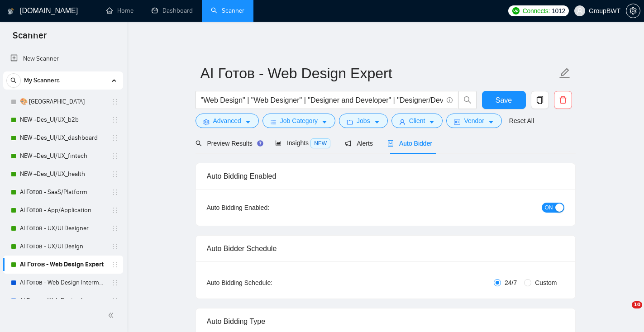  Describe the element at coordinates (63, 301) in the screenshot. I see `a: AI Готов - Web Design Intermediate минус Development` at that location.